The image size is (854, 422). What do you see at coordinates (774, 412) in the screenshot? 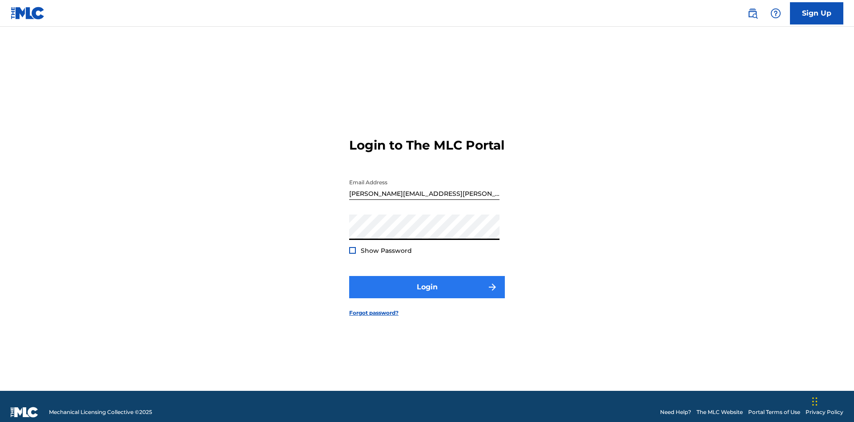
I see `a: Portal Terms of Use` at bounding box center [774, 412].